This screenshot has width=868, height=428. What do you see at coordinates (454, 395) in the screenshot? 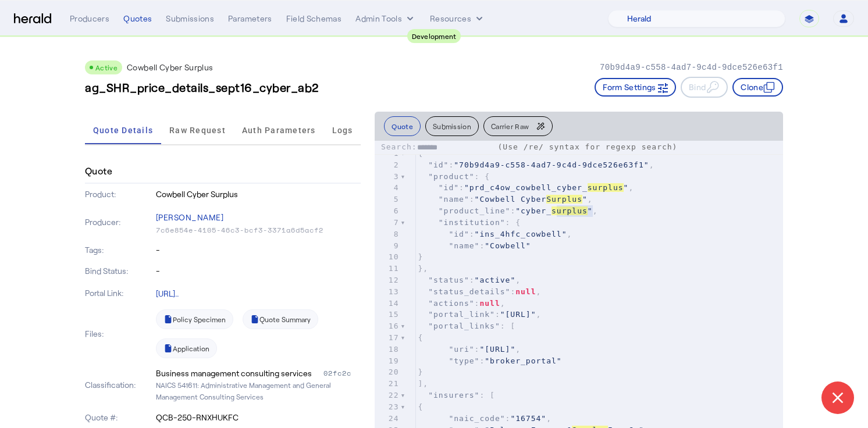
I see `span: "insurers"` at bounding box center [454, 395].